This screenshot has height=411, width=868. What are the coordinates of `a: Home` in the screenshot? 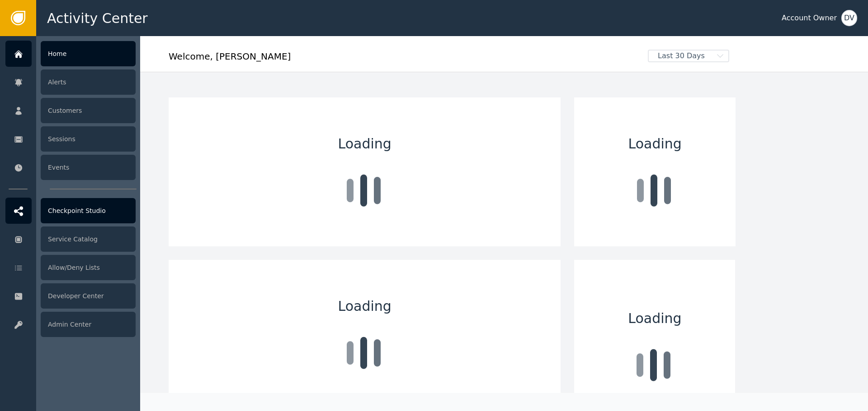 It's located at (71, 54).